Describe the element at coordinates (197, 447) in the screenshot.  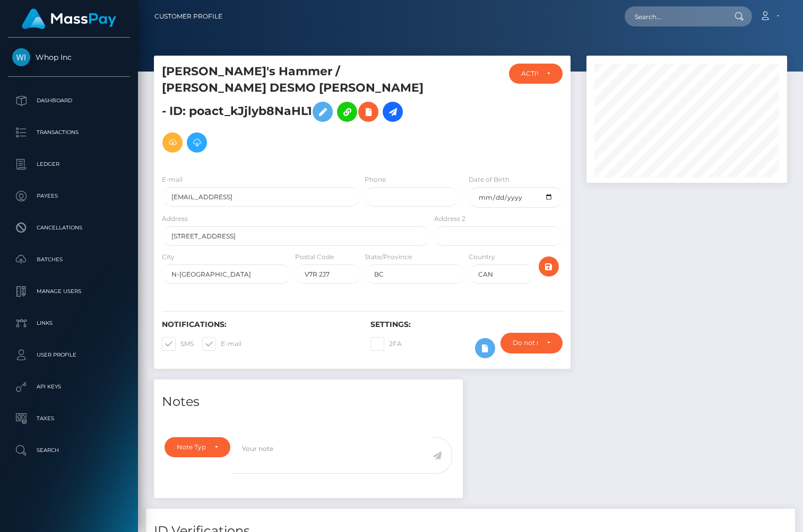
I see `button: Note Type` at that location.